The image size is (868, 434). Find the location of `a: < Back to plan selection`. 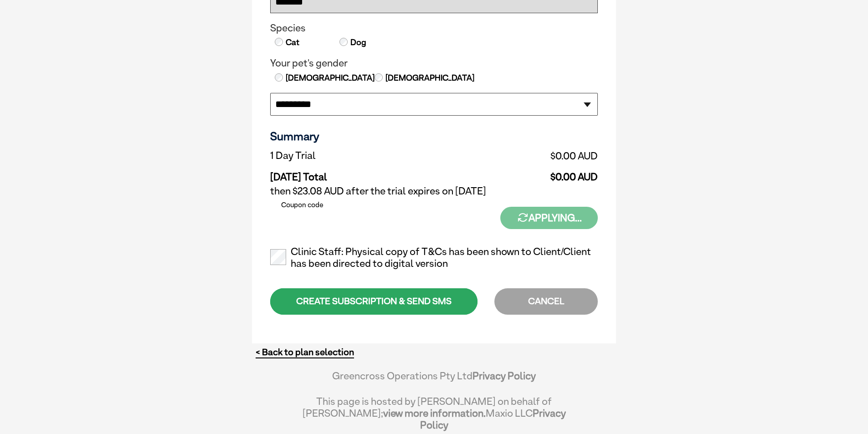

a: < Back to plan selection is located at coordinates (305, 352).